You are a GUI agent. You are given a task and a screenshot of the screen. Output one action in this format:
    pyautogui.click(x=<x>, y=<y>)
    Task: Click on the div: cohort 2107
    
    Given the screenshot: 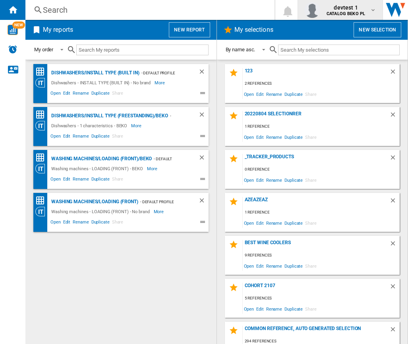 What is the action you would take?
    pyautogui.click(x=316, y=288)
    